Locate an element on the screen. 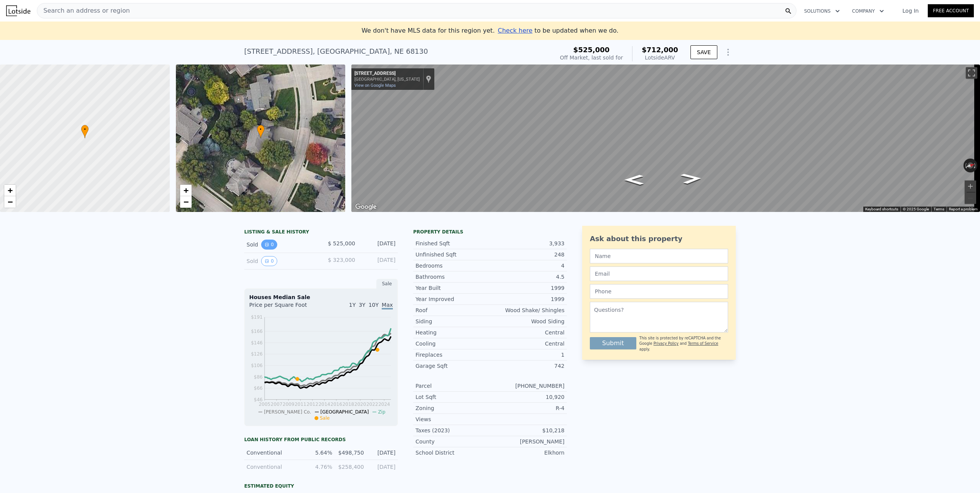 Image resolution: width=980 pixels, height=493 pixels. div: Loan history from public records is located at coordinates (321, 439).